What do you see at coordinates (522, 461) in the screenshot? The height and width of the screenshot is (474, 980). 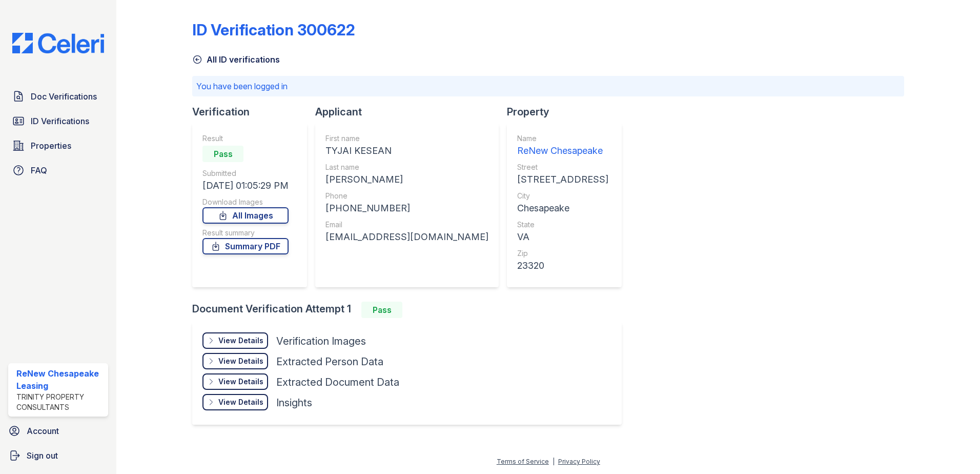 I see `a: Terms of Service` at bounding box center [522, 461].